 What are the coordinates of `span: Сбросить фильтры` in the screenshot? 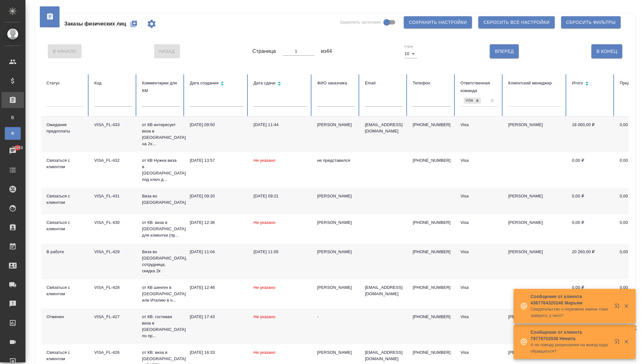 It's located at (591, 22).